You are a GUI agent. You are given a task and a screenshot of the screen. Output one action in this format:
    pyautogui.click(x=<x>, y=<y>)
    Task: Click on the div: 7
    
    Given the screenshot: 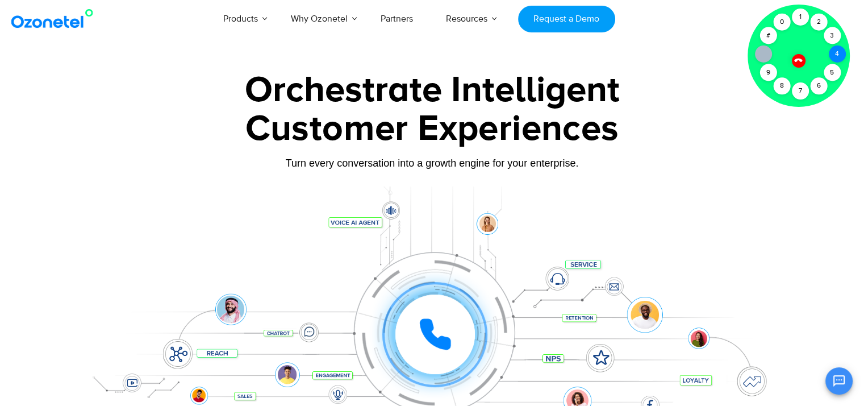 What is the action you would take?
    pyautogui.click(x=801, y=91)
    